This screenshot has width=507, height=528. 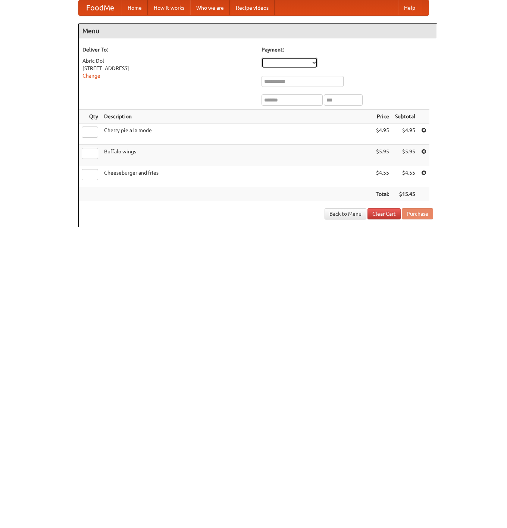 What do you see at coordinates (382, 116) in the screenshot?
I see `th: Price` at bounding box center [382, 116].